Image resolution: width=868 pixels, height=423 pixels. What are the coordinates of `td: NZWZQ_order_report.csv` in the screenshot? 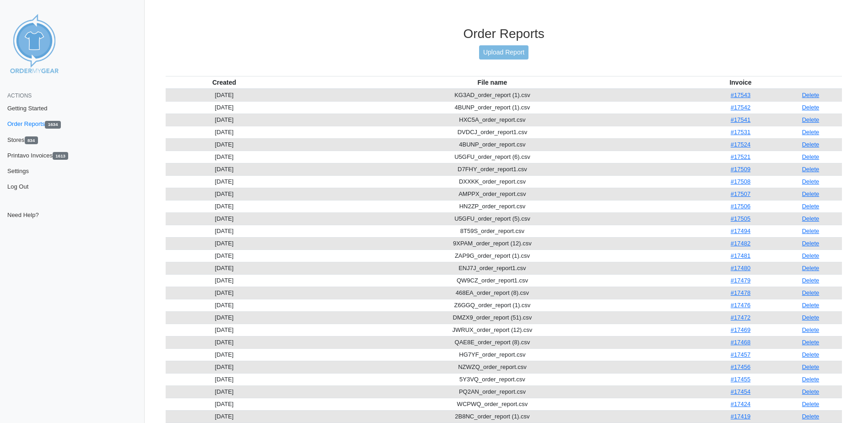 It's located at (492, 367).